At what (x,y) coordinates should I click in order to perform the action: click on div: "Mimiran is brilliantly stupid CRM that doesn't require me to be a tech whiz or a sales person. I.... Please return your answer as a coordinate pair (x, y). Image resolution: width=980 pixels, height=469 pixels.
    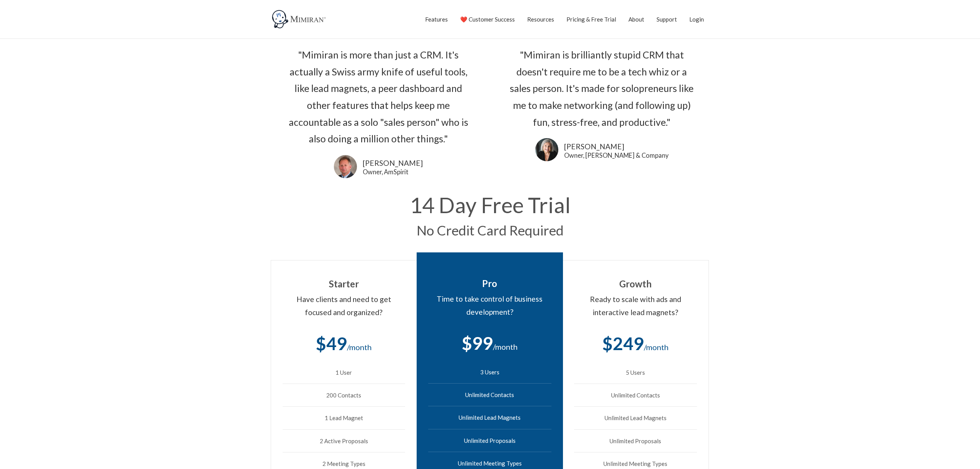
    Looking at the image, I should click on (602, 89).